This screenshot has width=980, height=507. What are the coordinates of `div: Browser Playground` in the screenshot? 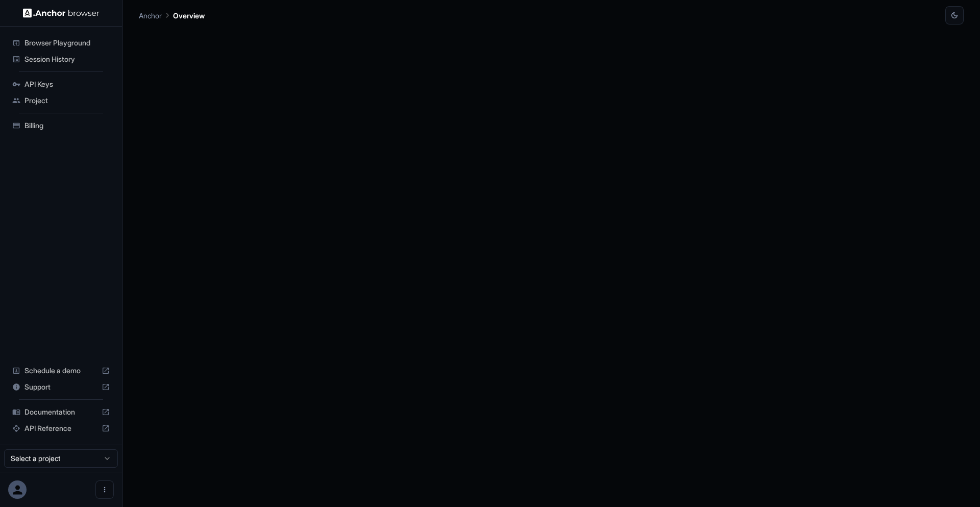 It's located at (61, 43).